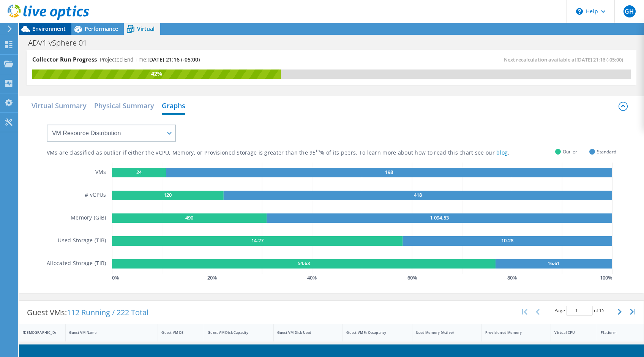 This screenshot has width=644, height=357. What do you see at coordinates (101, 28) in the screenshot?
I see `span: Performance` at bounding box center [101, 28].